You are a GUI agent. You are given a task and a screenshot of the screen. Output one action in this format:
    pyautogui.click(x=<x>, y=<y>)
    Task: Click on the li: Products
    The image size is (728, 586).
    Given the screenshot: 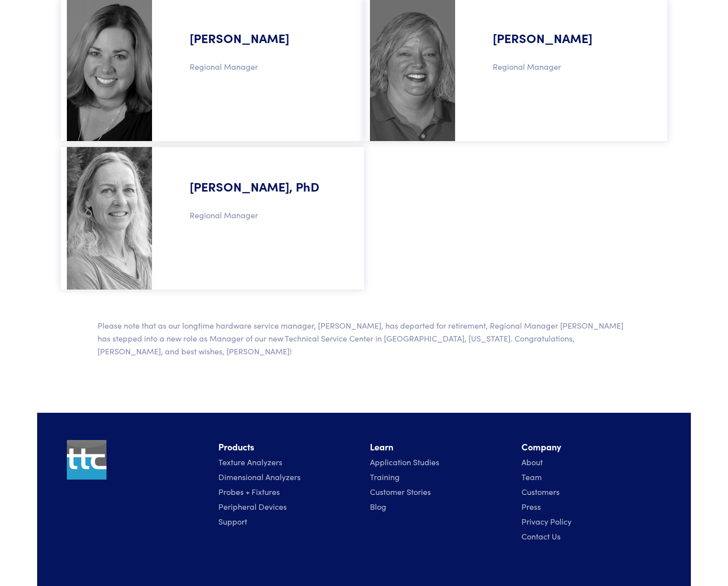 What is the action you would take?
    pyautogui.click(x=288, y=447)
    